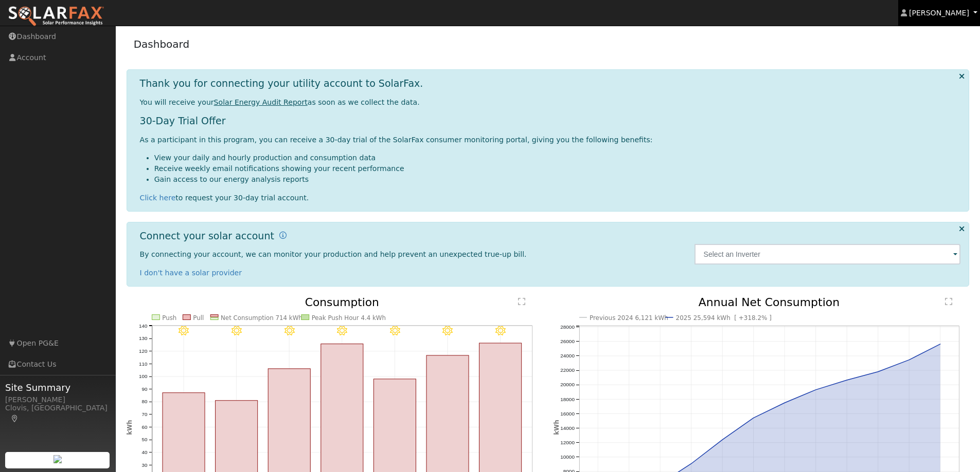  Describe the element at coordinates (558, 158) in the screenshot. I see `li: View your daily and hourly production and consumption data` at that location.